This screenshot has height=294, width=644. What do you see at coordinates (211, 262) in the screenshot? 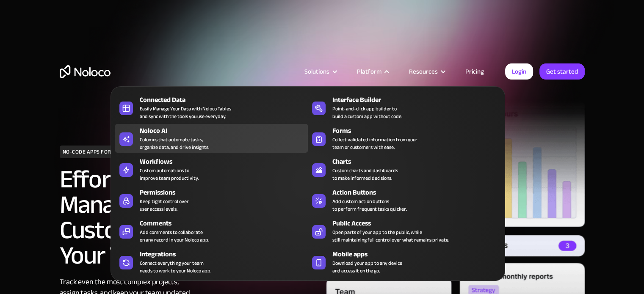
I see `a: IntegrationsConnect everything your teamneeds to work to your Noloco app.` at bounding box center [211, 262].